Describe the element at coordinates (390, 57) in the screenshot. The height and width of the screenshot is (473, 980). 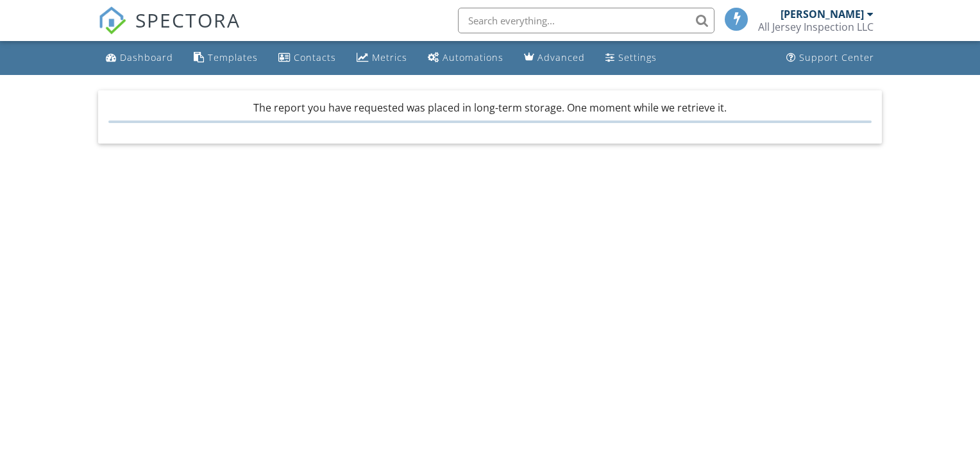
I see `div: Metrics` at that location.